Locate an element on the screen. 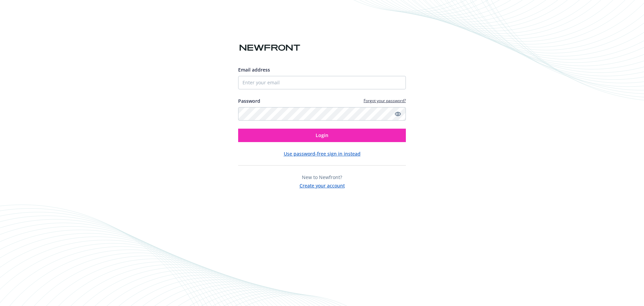 The height and width of the screenshot is (306, 644). span: Email address is located at coordinates (254, 69).